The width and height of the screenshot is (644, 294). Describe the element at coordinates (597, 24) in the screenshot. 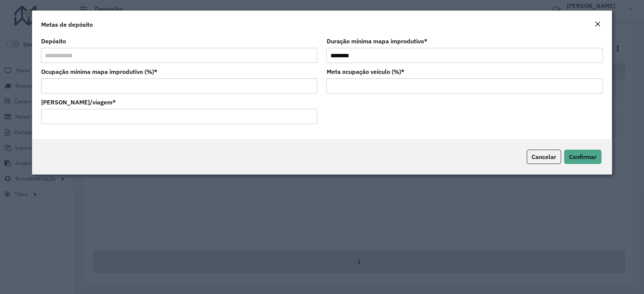

I see `button: Close` at that location.